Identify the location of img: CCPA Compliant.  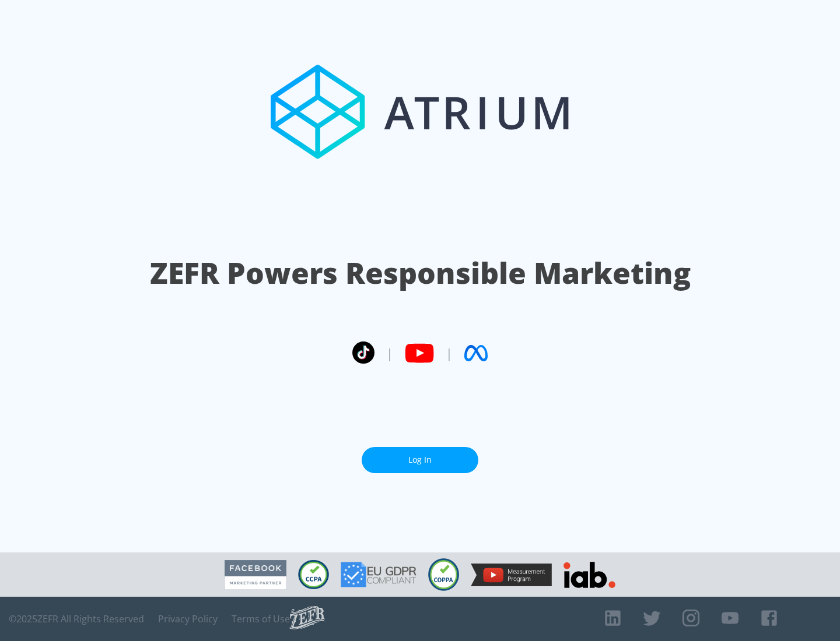
(313, 574).